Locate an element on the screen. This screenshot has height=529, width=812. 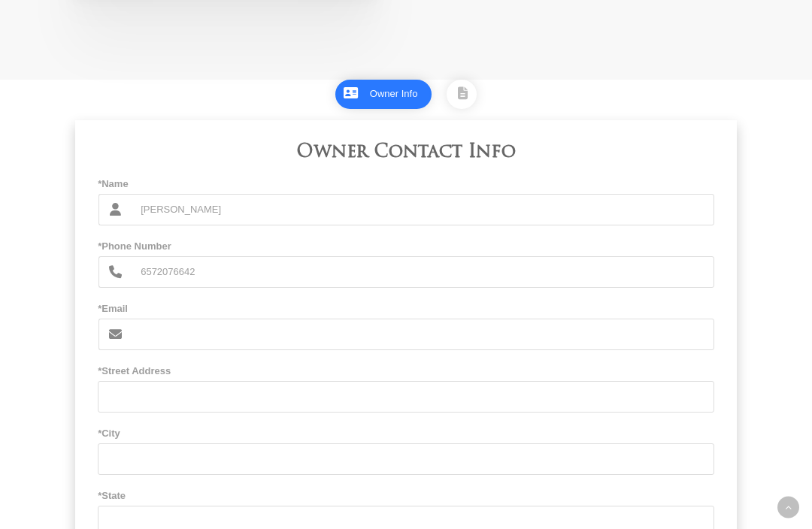
h3: Owner Contact Info is located at coordinates (406, 152).